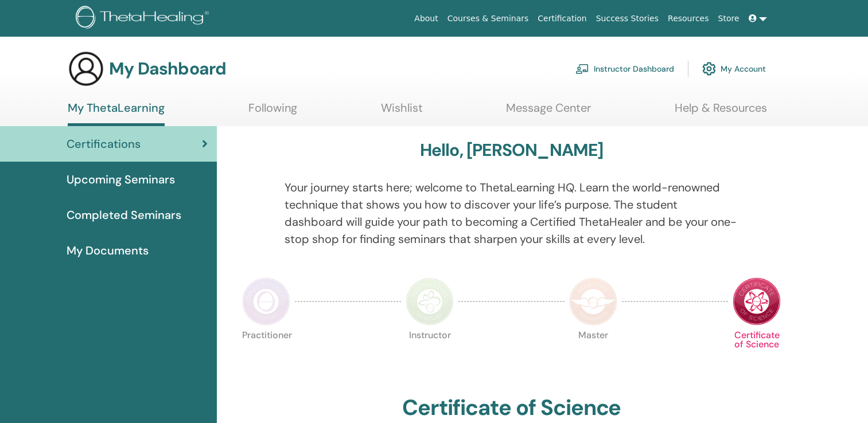  What do you see at coordinates (688, 19) in the screenshot?
I see `a: Resources` at bounding box center [688, 19].